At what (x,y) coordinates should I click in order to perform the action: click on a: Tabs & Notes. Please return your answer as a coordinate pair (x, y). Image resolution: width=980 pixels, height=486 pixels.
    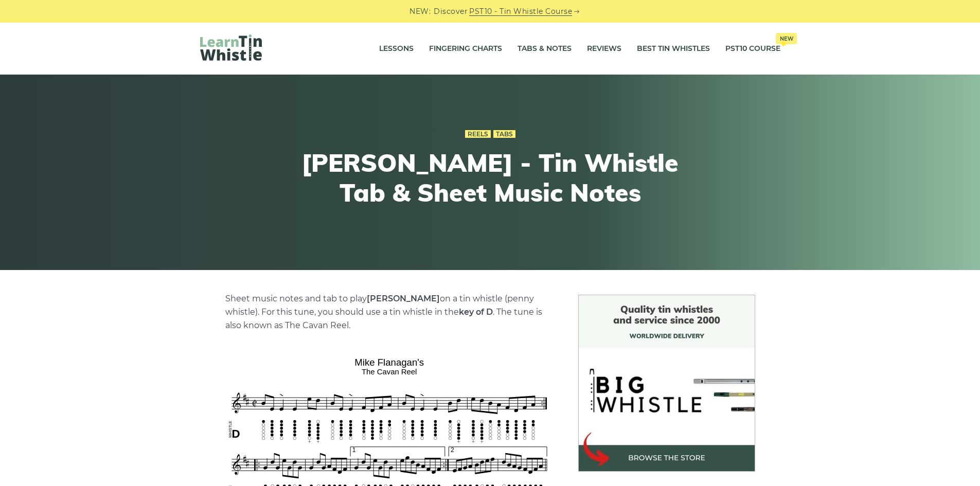
    Looking at the image, I should click on (544, 49).